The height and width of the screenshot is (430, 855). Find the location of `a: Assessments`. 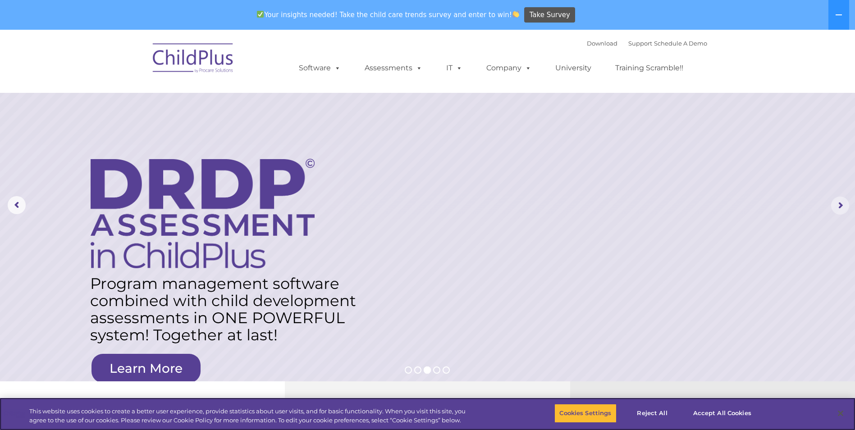

a: Assessments is located at coordinates (394, 68).